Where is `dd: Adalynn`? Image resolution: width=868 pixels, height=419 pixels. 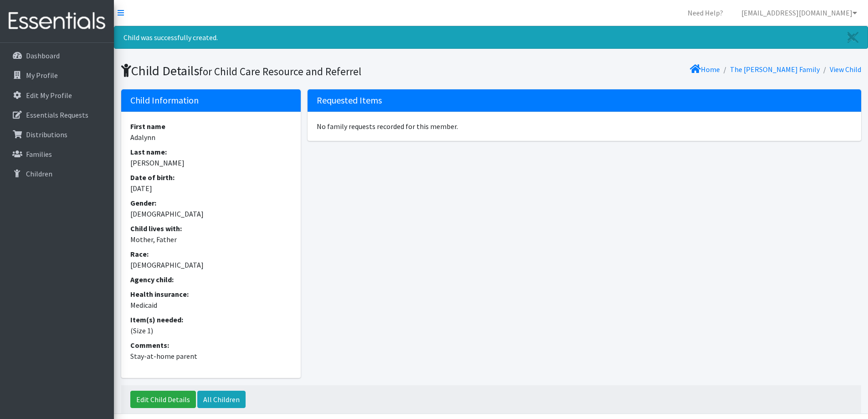 dd: Adalynn is located at coordinates (211, 138).